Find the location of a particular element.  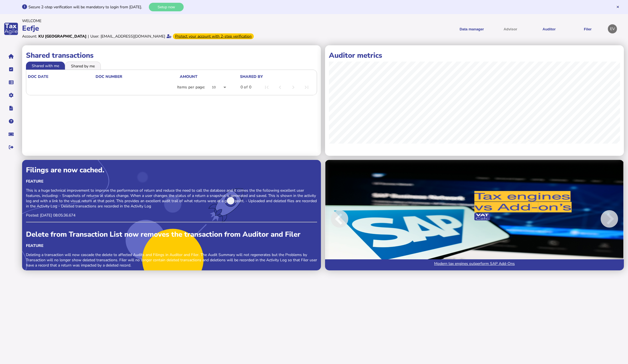

img: Image for blog post: Modern tax engines outperform SAP Add-Ons is located at coordinates (474, 215).